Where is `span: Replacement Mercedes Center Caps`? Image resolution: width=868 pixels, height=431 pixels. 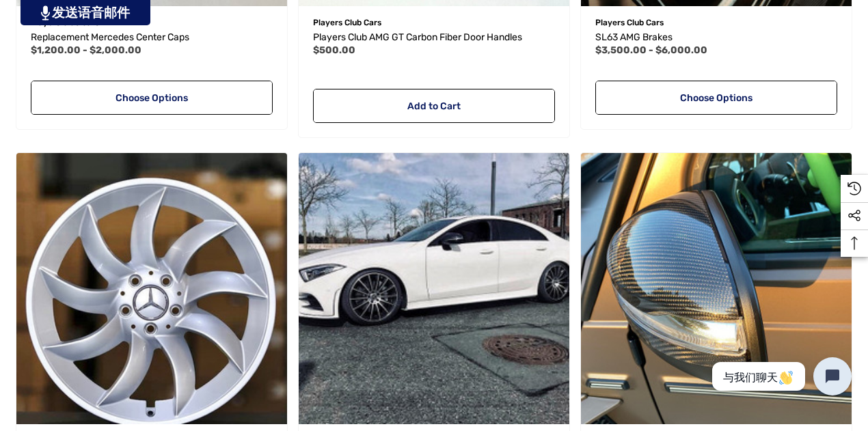
span: Replacement Mercedes Center Caps is located at coordinates (110, 37).